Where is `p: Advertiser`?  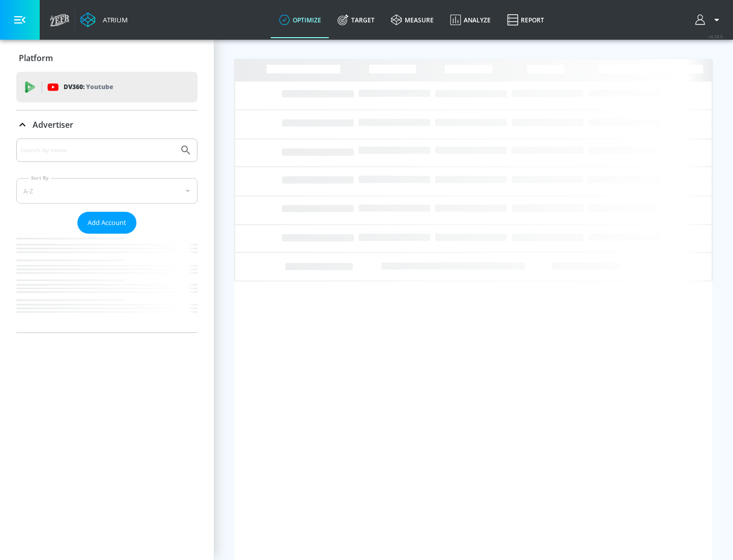
p: Advertiser is located at coordinates (53, 125).